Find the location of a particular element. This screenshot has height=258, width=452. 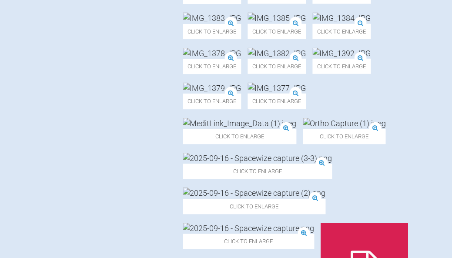

img: IMG_1379.JPG is located at coordinates (212, 88).